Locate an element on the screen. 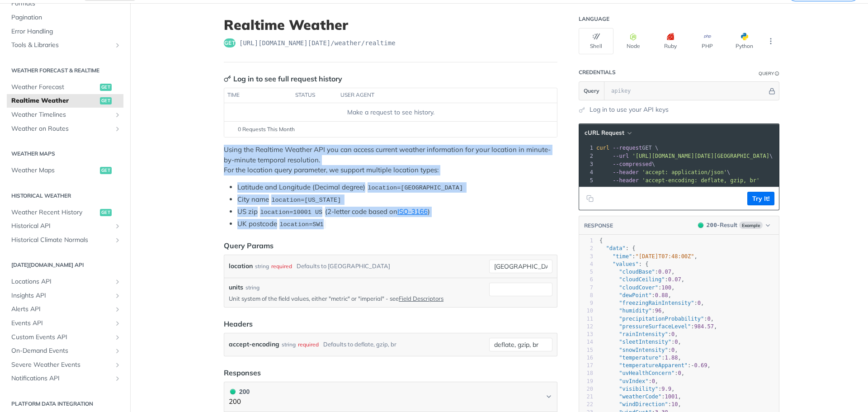  button: Copy to clipboard is located at coordinates (590, 198).